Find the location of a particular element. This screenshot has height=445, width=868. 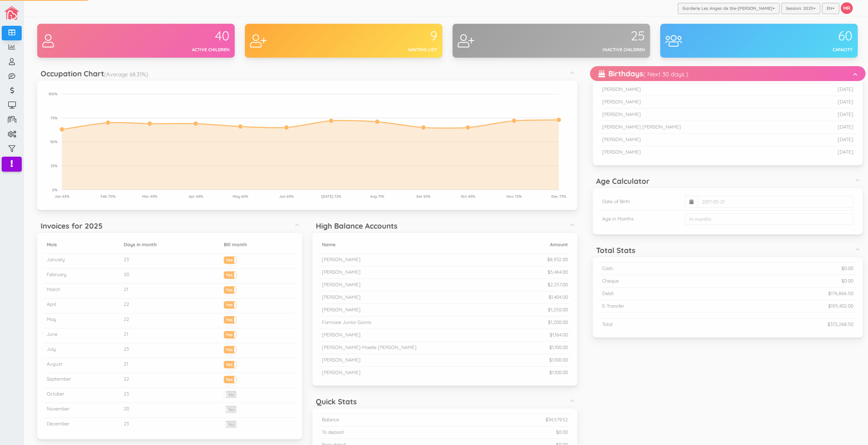

tspan: Aug 71% is located at coordinates (376, 197).